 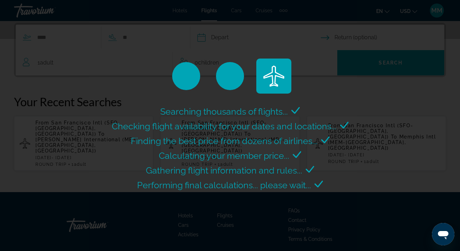 What do you see at coordinates (224, 185) in the screenshot?
I see `span: Performing final calculations... please wait...` at bounding box center [224, 185].